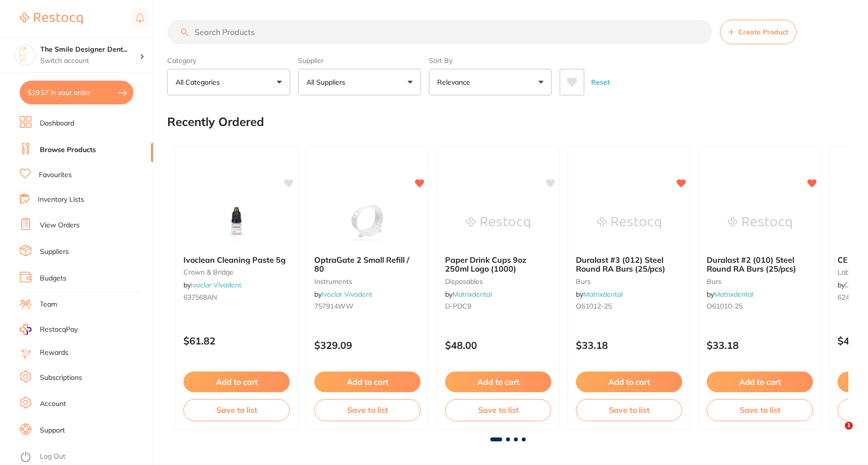  What do you see at coordinates (629, 223) in the screenshot?
I see `img: Duralast #3 (012) Steel Round RA Burs (25/pcs)` at bounding box center [629, 223].